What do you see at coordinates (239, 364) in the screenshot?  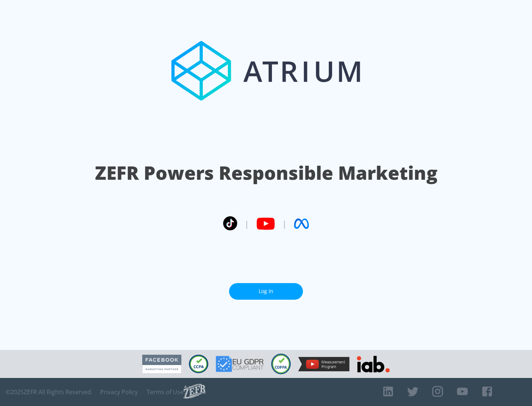 I see `img: GDPR Compliant` at bounding box center [239, 364].